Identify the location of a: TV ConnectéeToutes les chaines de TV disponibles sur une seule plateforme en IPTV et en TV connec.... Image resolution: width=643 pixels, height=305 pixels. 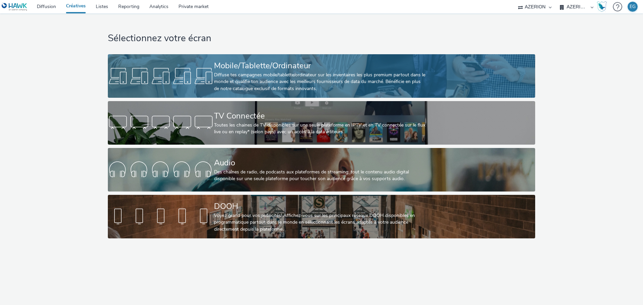
(321, 123).